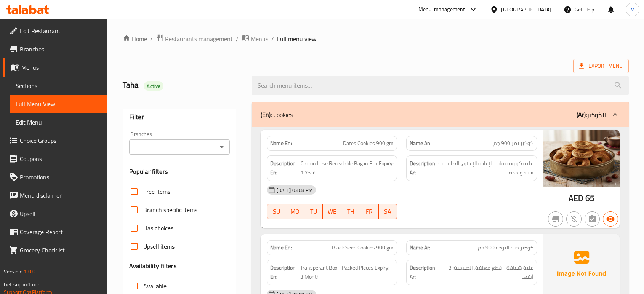 The image size is (644, 294). Describe the element at coordinates (153, 86) in the screenshot. I see `span: Active` at that location.